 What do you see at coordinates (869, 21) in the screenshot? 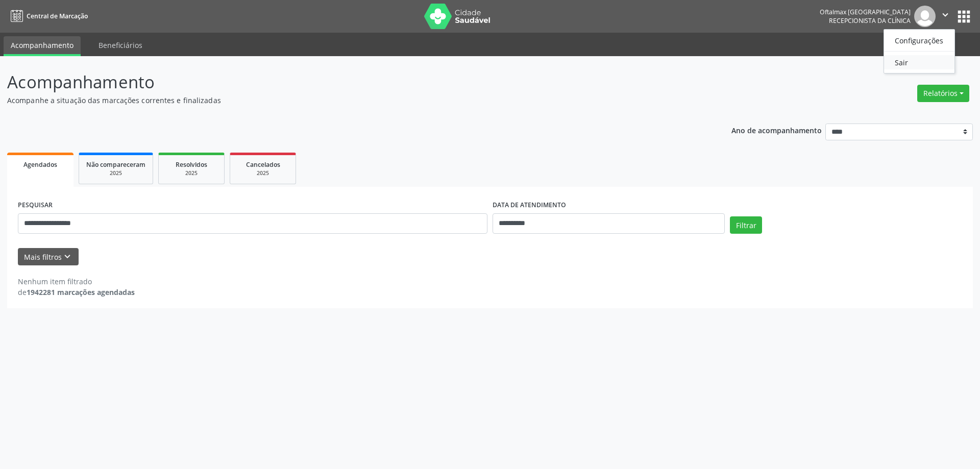
I see `span: Recepcionista da clínica` at bounding box center [869, 21].